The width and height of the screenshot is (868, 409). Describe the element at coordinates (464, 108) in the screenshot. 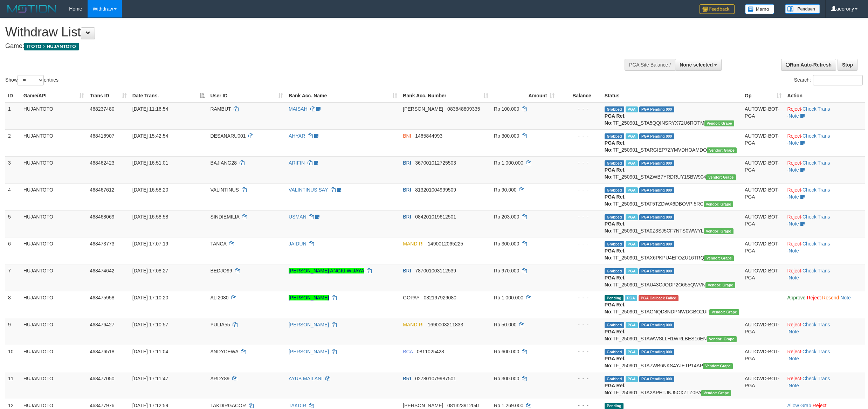

I see `span: Copy 083848809335 to clipboard` at that location.